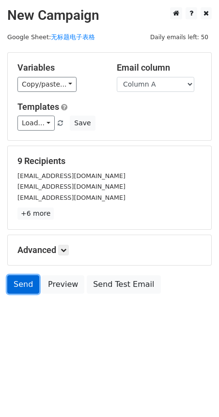  What do you see at coordinates (179, 37) in the screenshot?
I see `span: Daily emails left: 50` at bounding box center [179, 37].